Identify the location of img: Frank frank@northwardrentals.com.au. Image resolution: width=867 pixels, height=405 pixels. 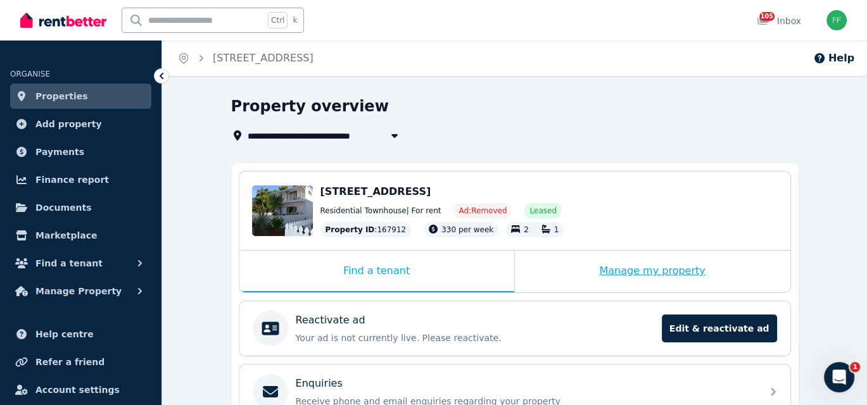
(836, 20).